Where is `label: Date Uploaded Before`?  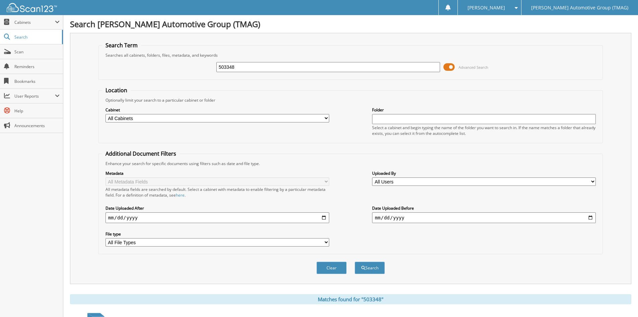 label: Date Uploaded Before is located at coordinates (484, 208).